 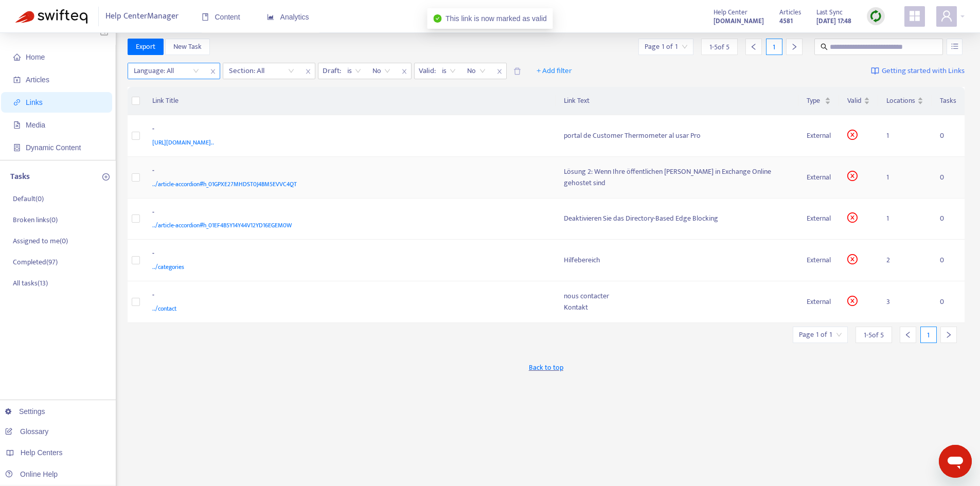 I want to click on span: delete, so click(x=517, y=71).